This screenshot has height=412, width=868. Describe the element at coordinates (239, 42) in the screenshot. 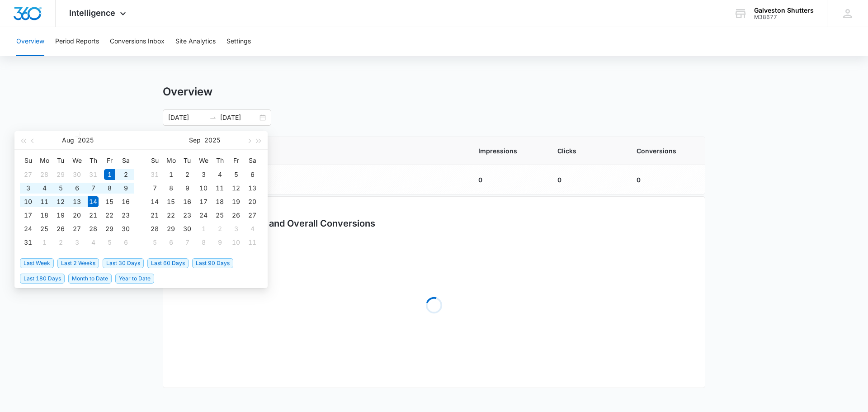

I see `button: Settings` at that location.